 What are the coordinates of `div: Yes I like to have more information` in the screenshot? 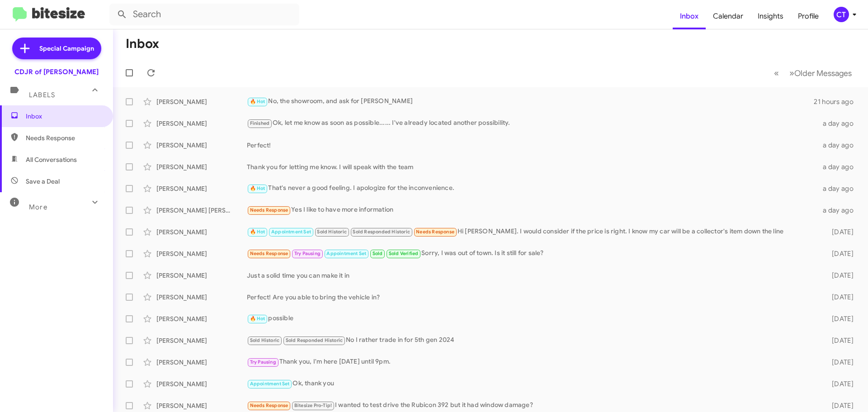 It's located at (532, 209).